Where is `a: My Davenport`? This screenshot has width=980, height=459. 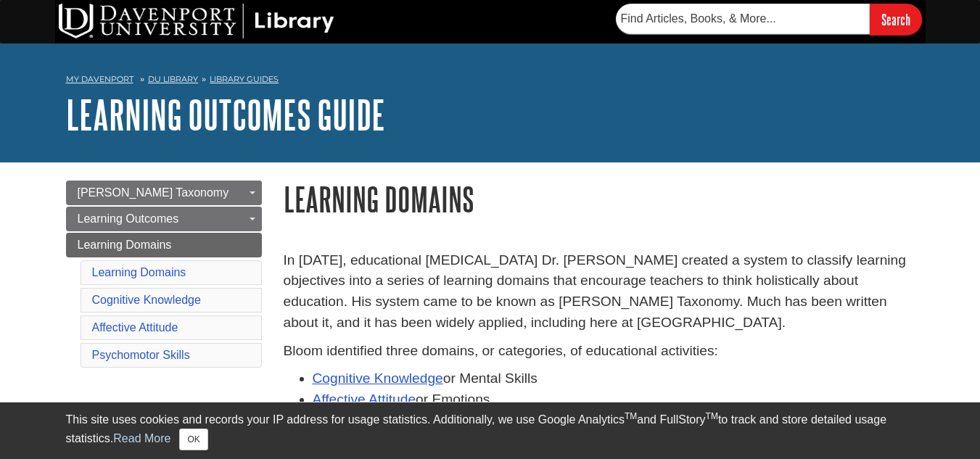 a: My Davenport is located at coordinates (100, 79).